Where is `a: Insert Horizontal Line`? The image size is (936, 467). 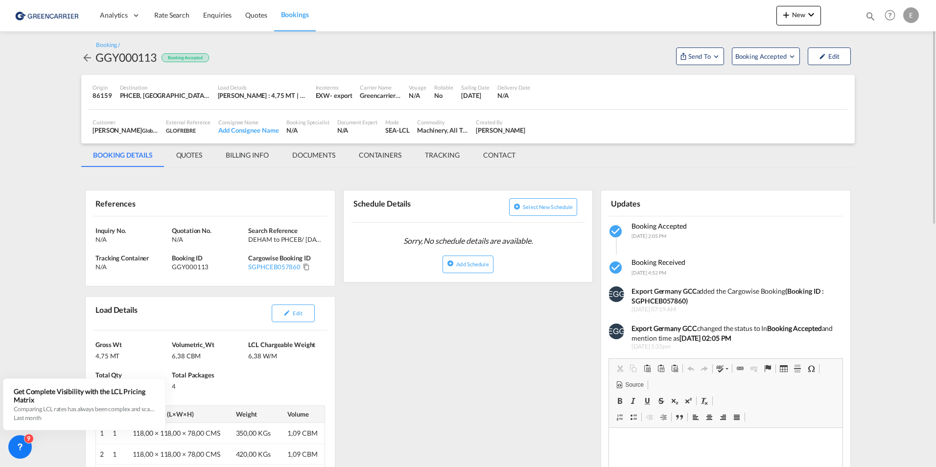
a: Insert Horizontal Line is located at coordinates (798, 369).